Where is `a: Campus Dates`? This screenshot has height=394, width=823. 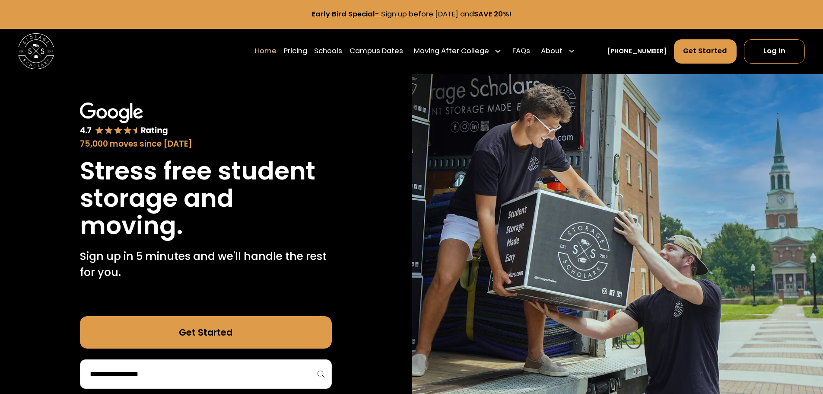 a: Campus Dates is located at coordinates (376, 51).